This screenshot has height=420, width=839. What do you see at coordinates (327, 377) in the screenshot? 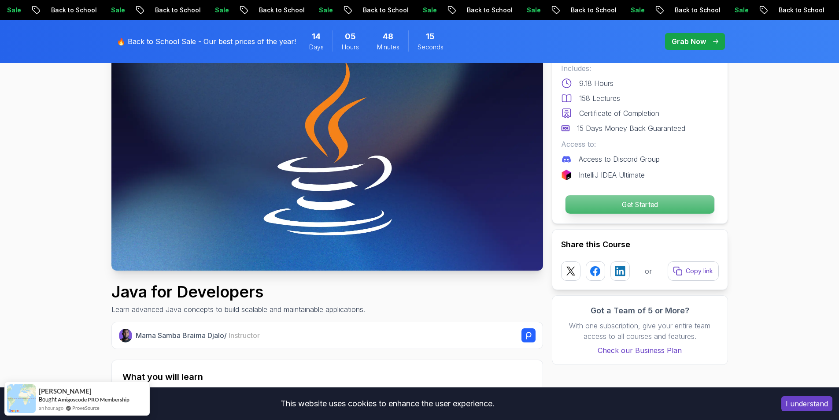
I see `h2: What you will learn` at bounding box center [327, 377].